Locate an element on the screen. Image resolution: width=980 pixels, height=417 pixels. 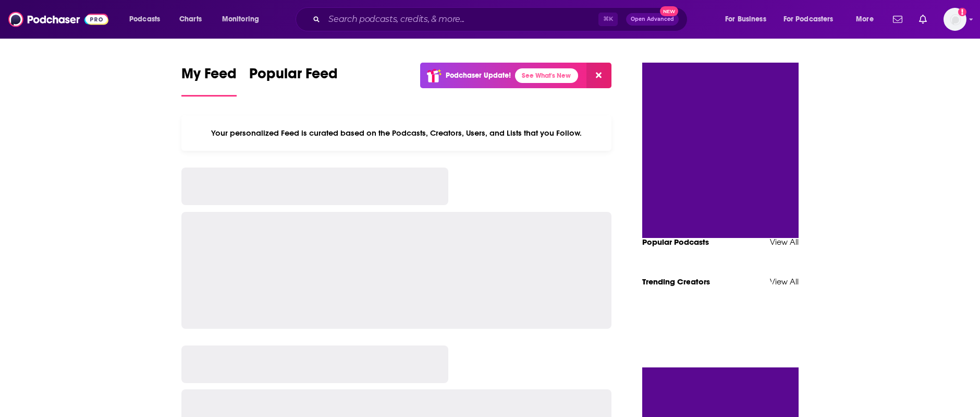
input: Search podcasts, credits, & more... is located at coordinates (462, 19).